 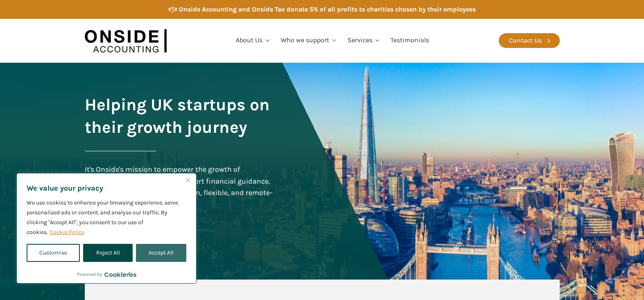 What do you see at coordinates (525, 41) in the screenshot?
I see `div: Contact Us` at bounding box center [525, 41].